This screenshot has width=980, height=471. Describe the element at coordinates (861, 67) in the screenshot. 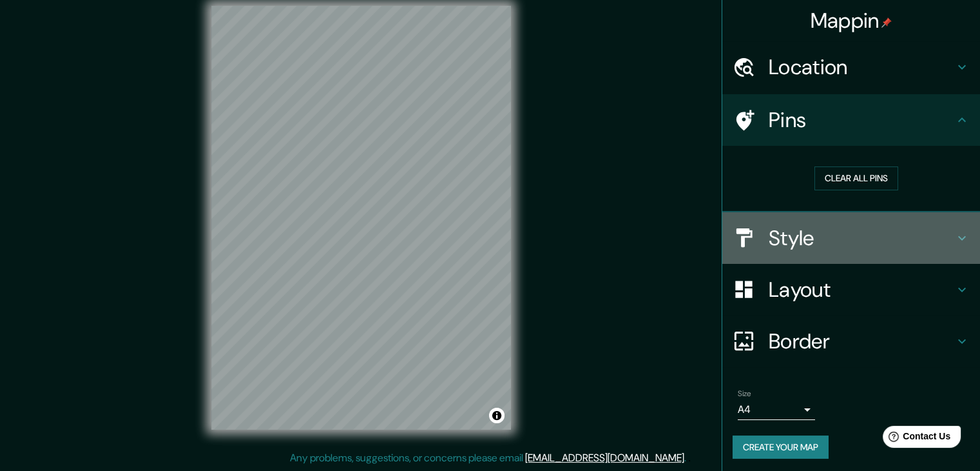

I see `h4: Location` at that location.